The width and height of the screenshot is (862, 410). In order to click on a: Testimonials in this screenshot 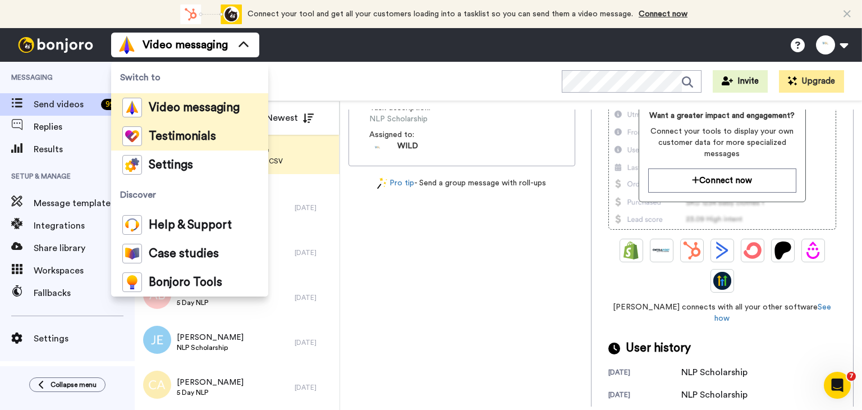, I will do `click(190, 136)`.